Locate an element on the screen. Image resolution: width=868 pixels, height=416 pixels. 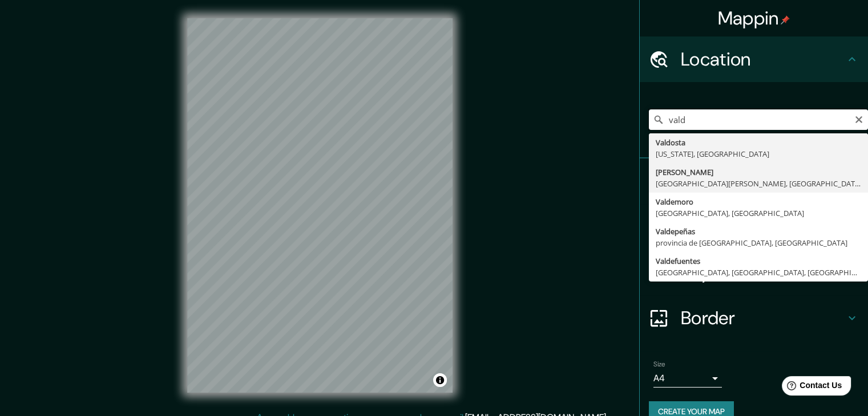
div: Border is located at coordinates (754, 318).